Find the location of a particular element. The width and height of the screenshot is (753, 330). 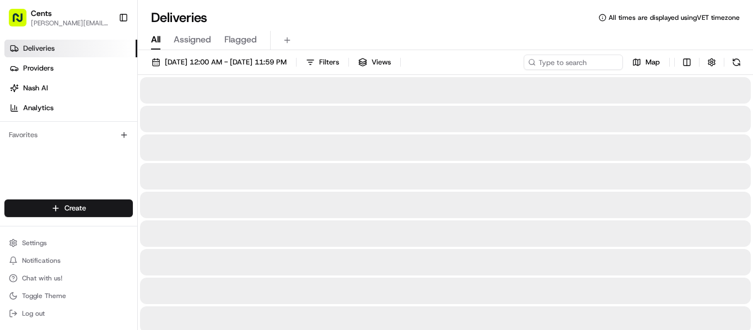

span: Cents is located at coordinates (41, 13).